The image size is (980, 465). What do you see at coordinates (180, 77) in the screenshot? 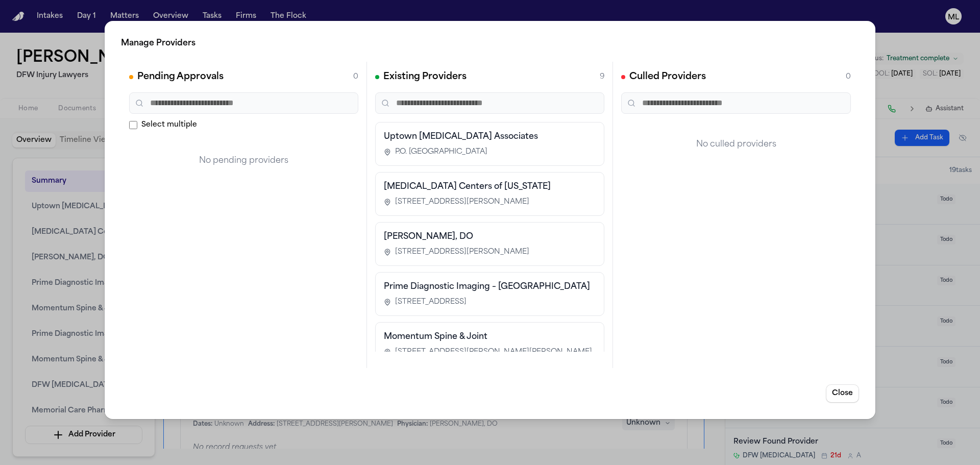
I see `h2: Pending Approvals` at bounding box center [180, 77].